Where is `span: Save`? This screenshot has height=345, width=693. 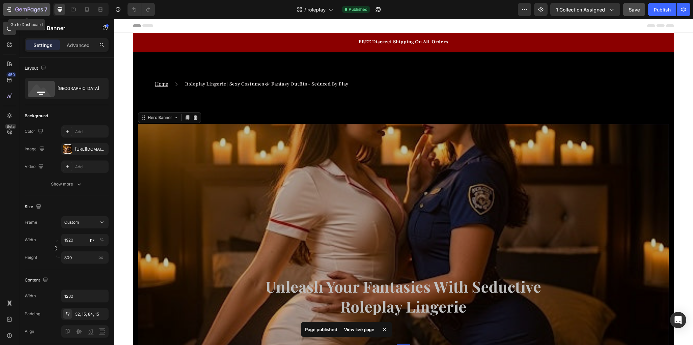 span: Save is located at coordinates (634, 9).